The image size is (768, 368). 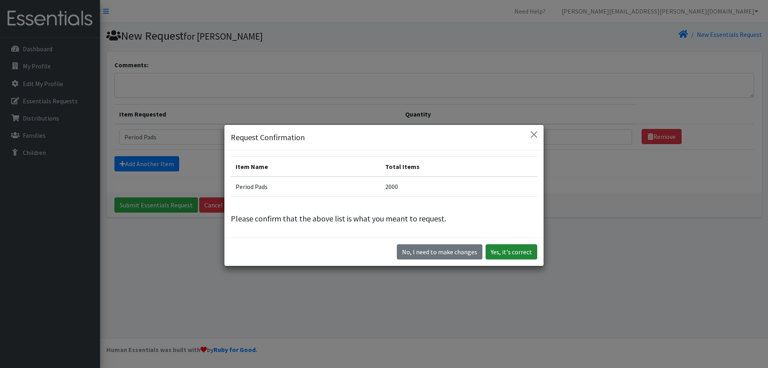 I want to click on td: 2000, so click(x=459, y=186).